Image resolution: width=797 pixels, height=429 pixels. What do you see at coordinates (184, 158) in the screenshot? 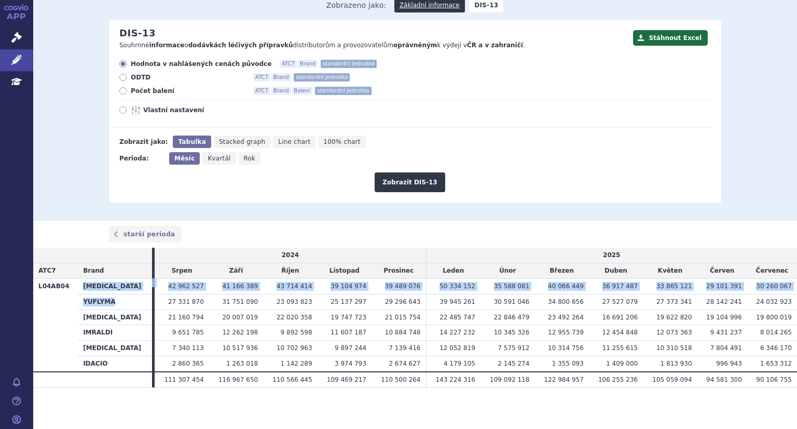
I see `span: Měsíc` at bounding box center [184, 158].